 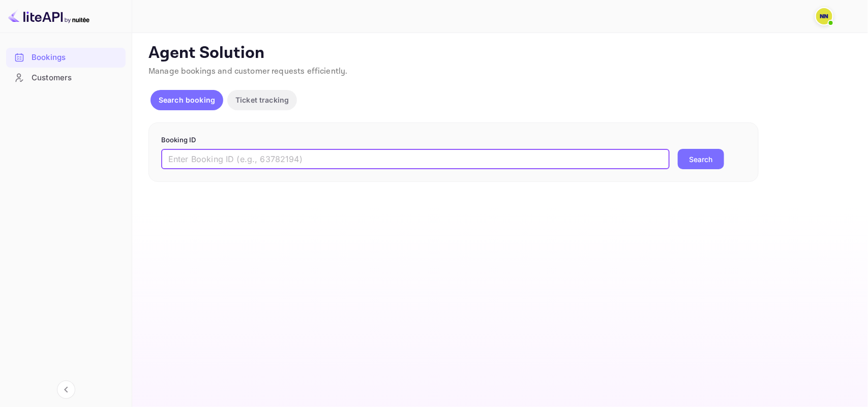 I want to click on span: Manage bookings and customer requests efficiently., so click(x=248, y=71).